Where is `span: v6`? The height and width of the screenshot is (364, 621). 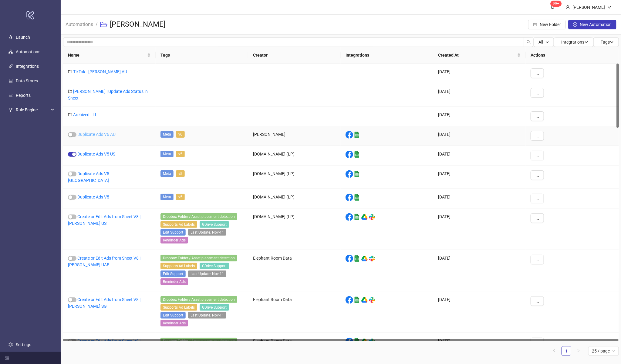 span: v6 is located at coordinates (180, 135).